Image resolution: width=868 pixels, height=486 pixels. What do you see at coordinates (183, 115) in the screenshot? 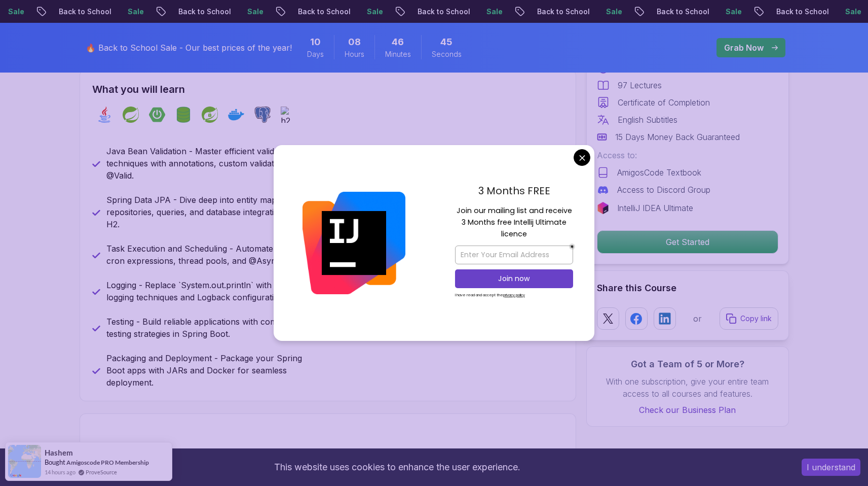
I see `img: spring-data-jpa logo` at bounding box center [183, 115].